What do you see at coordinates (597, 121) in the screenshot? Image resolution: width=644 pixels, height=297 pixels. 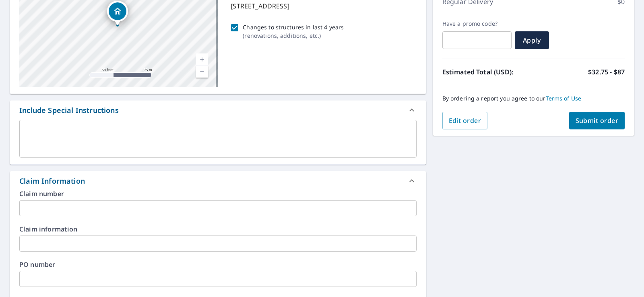 I see `span: Submit order` at bounding box center [597, 121].